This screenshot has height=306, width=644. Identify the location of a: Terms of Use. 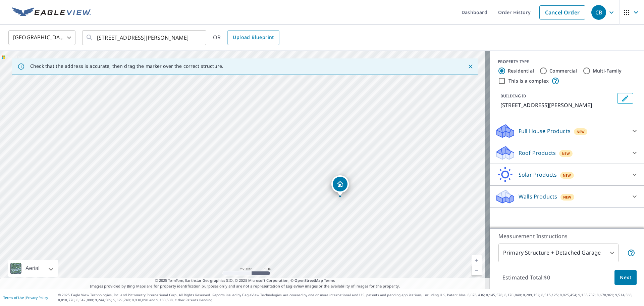
(14, 298).